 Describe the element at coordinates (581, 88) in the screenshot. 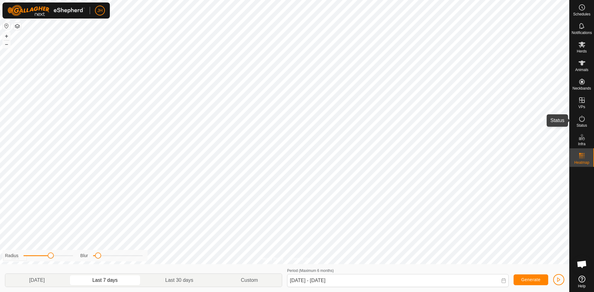

I see `span: Neckbands` at that location.